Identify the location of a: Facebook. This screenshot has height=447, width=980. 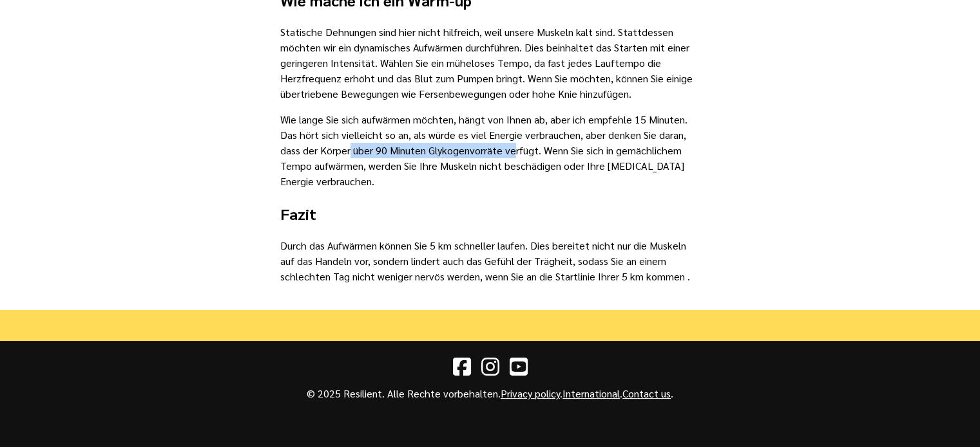
(462, 370).